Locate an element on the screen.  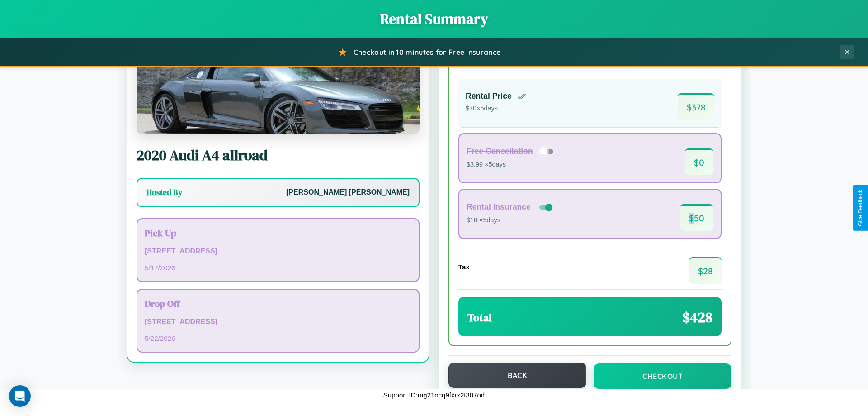
p: Support ID: mg21ocq9fxrx2t307od is located at coordinates (434, 395).